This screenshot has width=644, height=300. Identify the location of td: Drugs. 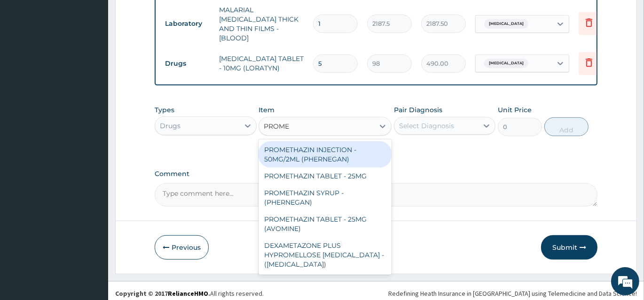
(187, 63).